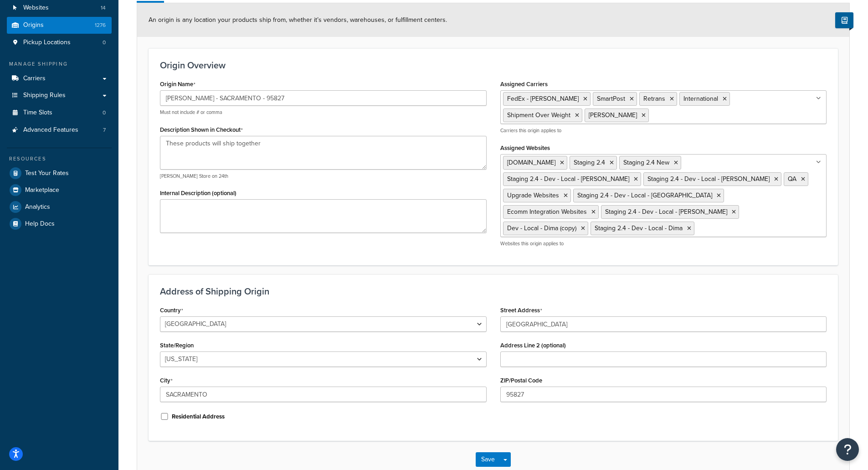 The height and width of the screenshot is (470, 868). I want to click on h3: Address of Shipping Origin, so click(493, 292).